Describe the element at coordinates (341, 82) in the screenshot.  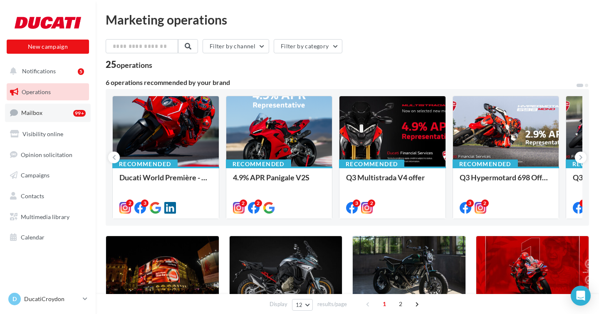
I see `div: 6 operations recommended by your brand` at that location.